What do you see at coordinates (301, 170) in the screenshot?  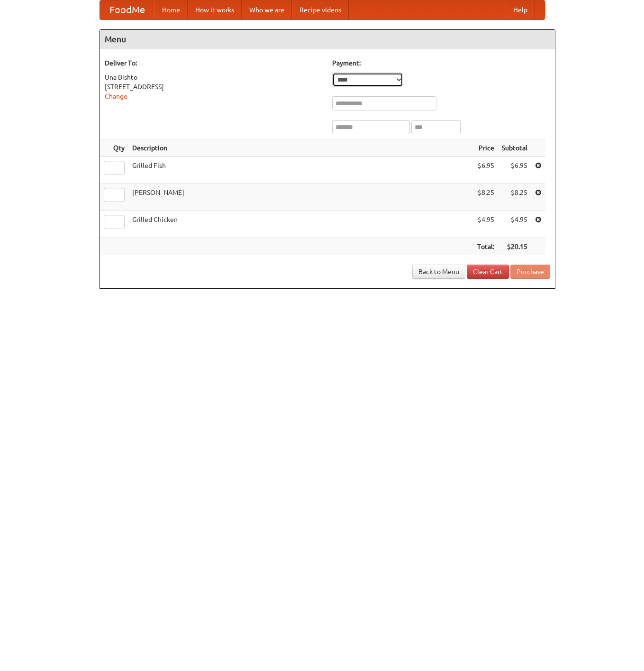 I see `td: Grilled Fish` at bounding box center [301, 170].